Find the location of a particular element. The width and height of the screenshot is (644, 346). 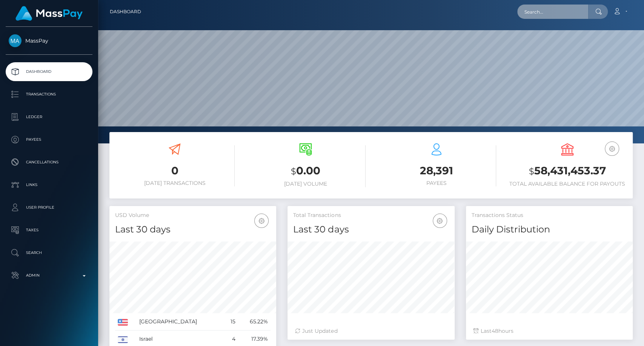

a: Search is located at coordinates (49, 253).